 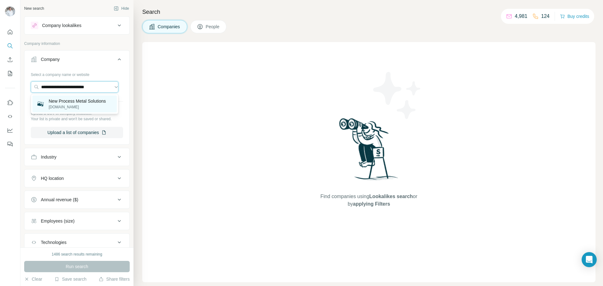 I want to click on div: Select a company name or website, so click(x=77, y=73).